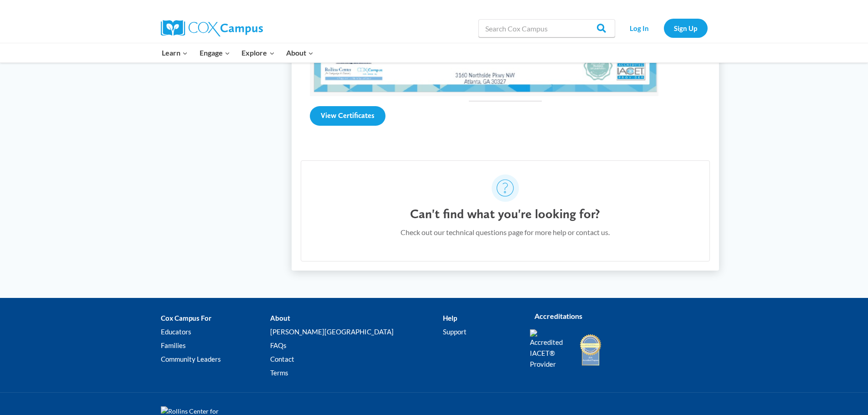 The width and height of the screenshot is (868, 415). Describe the element at coordinates (685, 28) in the screenshot. I see `a: Sign Up` at that location.